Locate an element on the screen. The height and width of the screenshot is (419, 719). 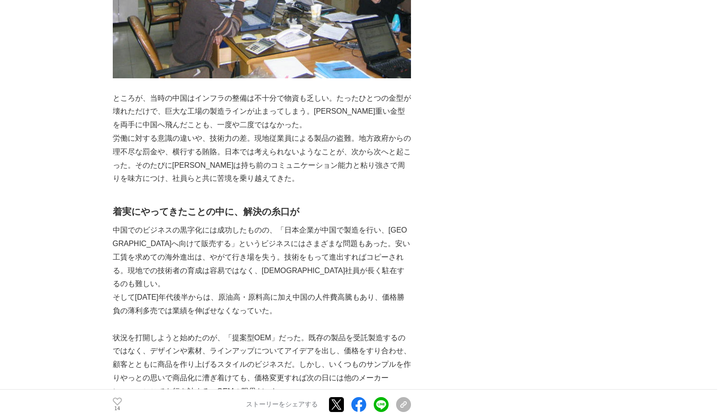
p: 労働に対する意識の違いや、技術力の差。現地従業員による製品の盗難。地方政府からの理不尽な罰金や、横行する賄賂。日本では考えられないようなことが、次から次へと起こった。そのたびに[PERSON_N... is located at coordinates (262, 158).